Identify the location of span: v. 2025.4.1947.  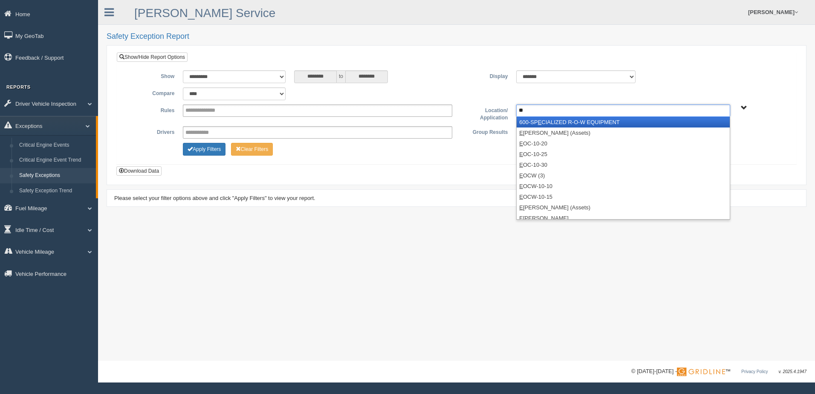
(793, 371).